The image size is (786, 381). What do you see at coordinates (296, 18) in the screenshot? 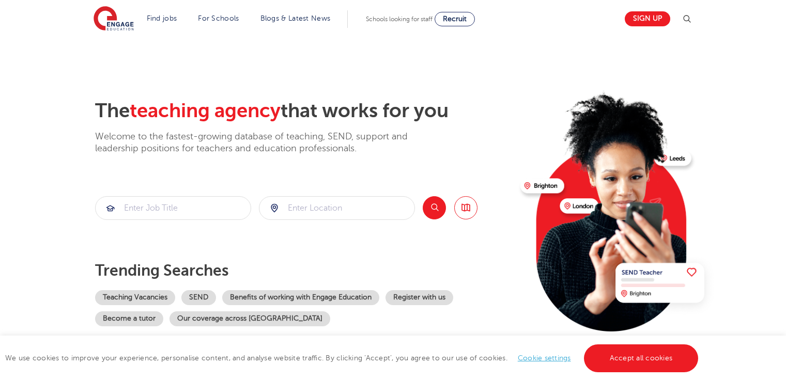
I see `a: Blogs & Latest News` at bounding box center [296, 18].